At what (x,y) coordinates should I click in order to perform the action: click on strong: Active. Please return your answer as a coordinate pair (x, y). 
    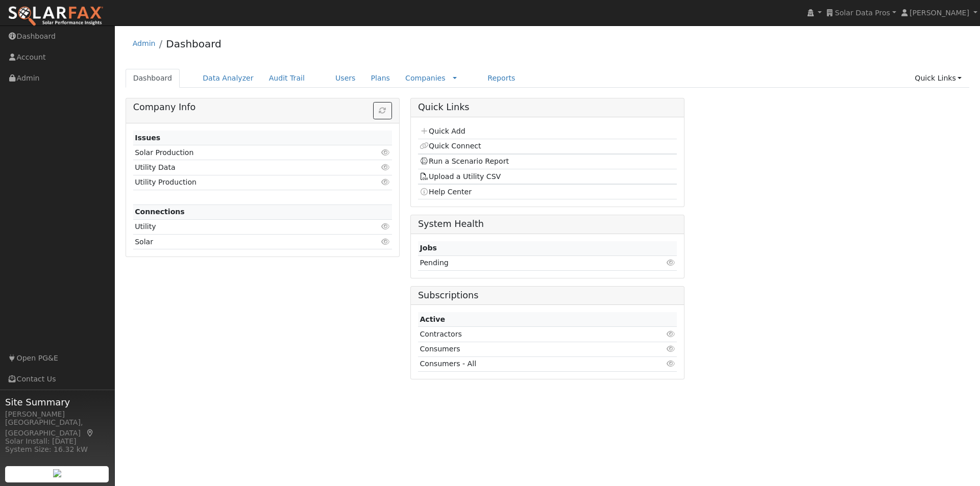
    Looking at the image, I should click on (432, 319).